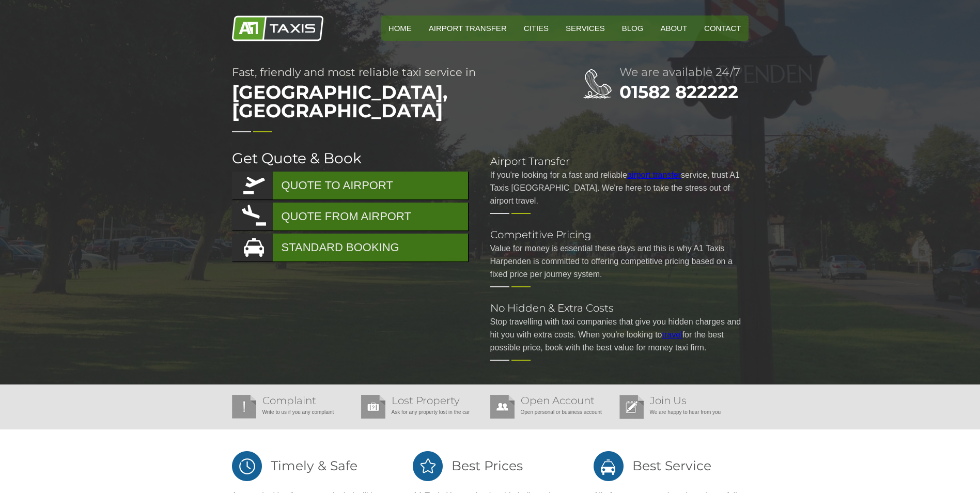  I want to click on a: Complaint, so click(290, 400).